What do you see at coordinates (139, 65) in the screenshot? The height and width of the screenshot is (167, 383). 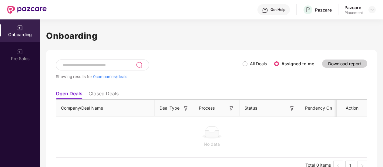 I see `img: svg+xml;base64,PHN2ZyB3aWR0aD0iMjQiIGhlaWdodD0iMjUiIHZpZXdCb3g9IjAgMCAyNCAyNSIgZmlsbD0ibm9uZSIgeG...` at bounding box center [139, 65].